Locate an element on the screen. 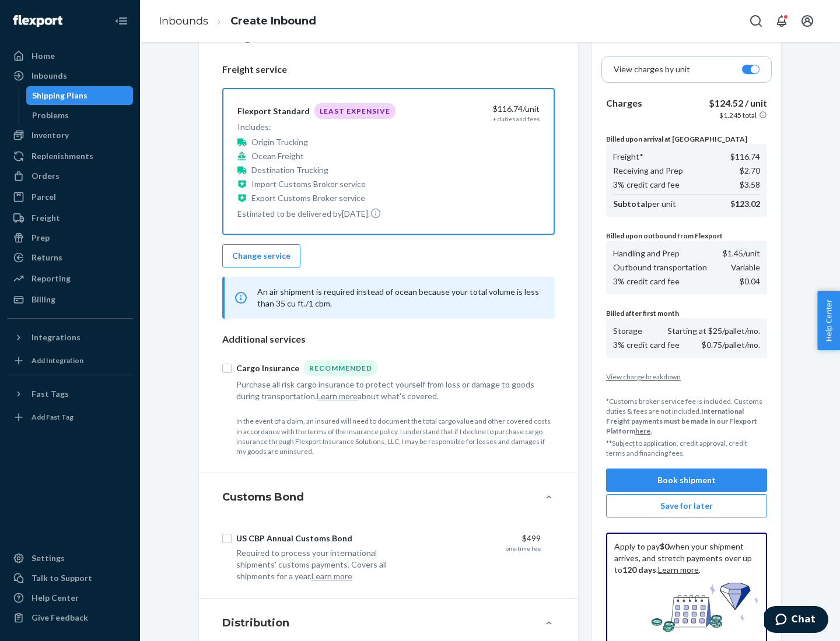  button: Open account menu is located at coordinates (807, 21).